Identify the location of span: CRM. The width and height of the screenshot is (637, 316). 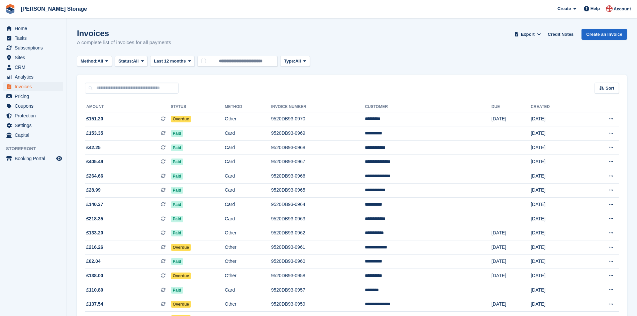
(35, 67).